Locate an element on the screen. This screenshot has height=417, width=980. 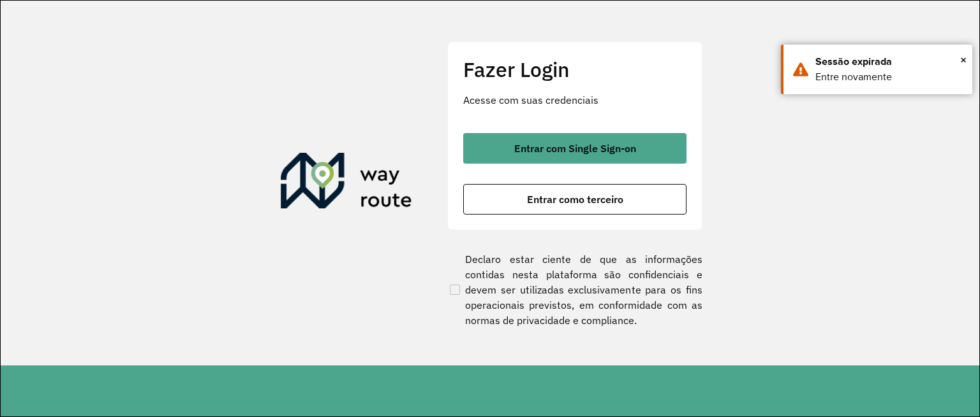
h2: Fazer Login is located at coordinates (575, 70).